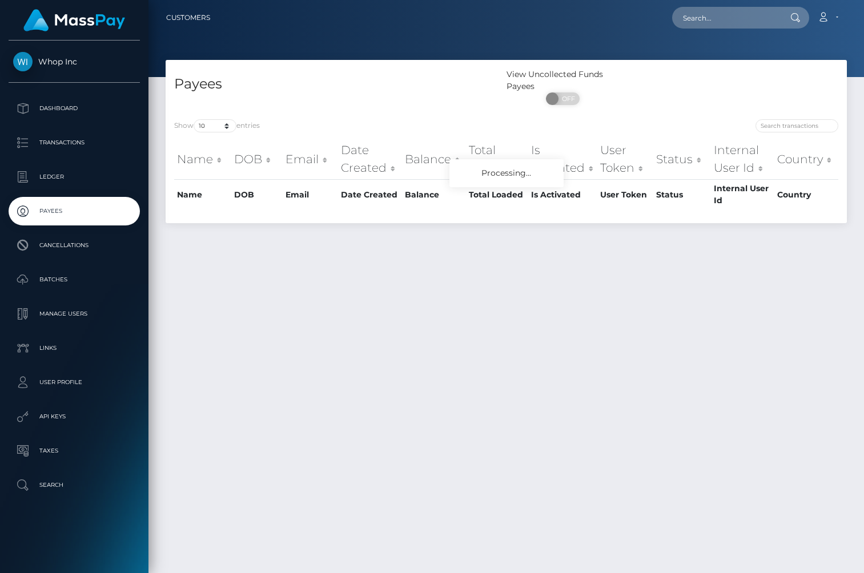 The height and width of the screenshot is (573, 864). Describe the element at coordinates (74, 417) in the screenshot. I see `a: API Keys` at that location.